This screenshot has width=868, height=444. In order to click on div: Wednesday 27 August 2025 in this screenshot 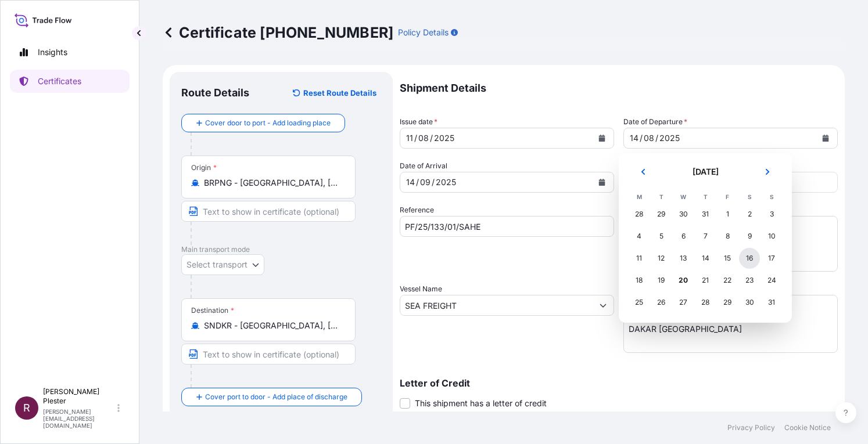, I will do `click(683, 303)`.